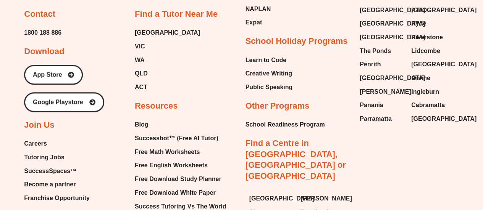  I want to click on span: Panania, so click(371, 105).